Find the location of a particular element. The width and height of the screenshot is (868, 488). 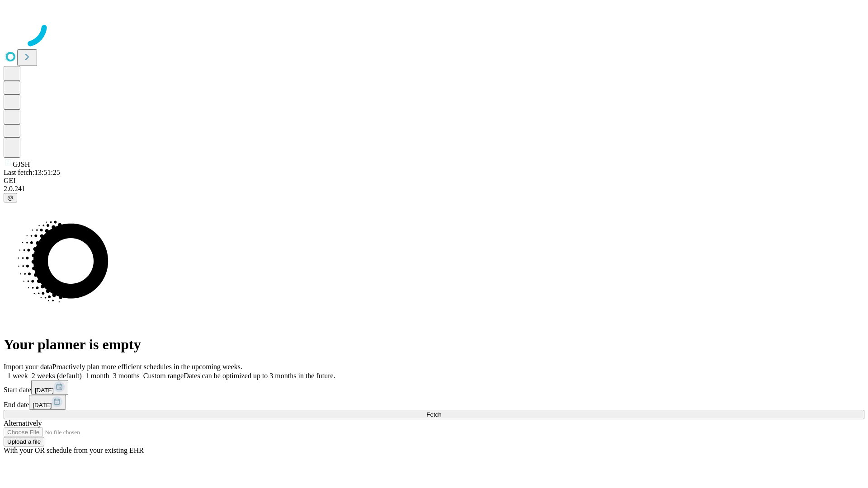

span: Dates can be optimized up to 3 months in the future. is located at coordinates (259, 375).